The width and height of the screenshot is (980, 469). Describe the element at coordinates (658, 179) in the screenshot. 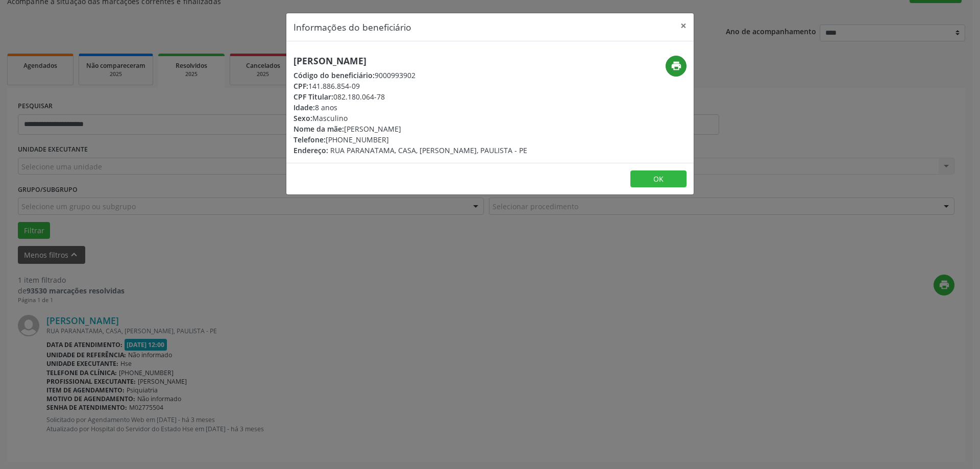

I see `button: OK` at that location.